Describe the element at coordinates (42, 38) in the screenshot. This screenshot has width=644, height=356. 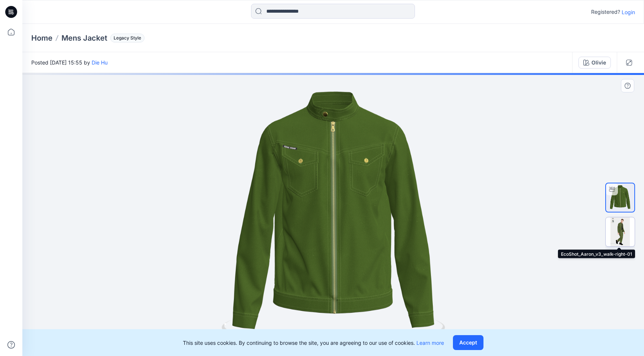
I see `p: Home` at that location.